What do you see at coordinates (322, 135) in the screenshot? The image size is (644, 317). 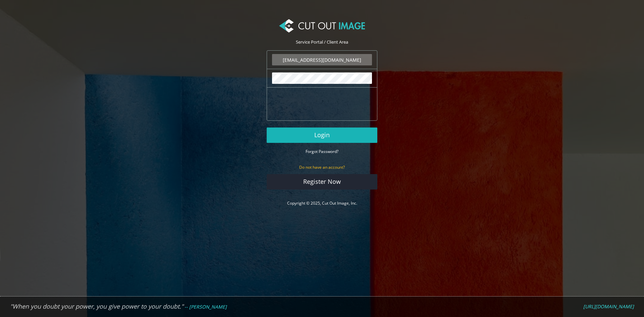 I see `button: Login` at bounding box center [322, 135].